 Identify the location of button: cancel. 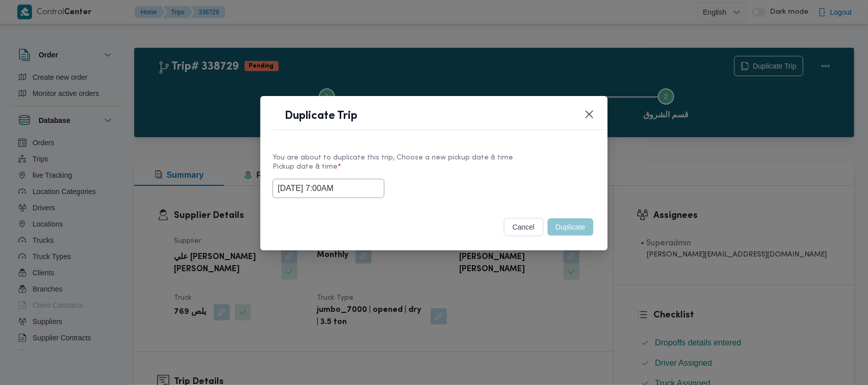
(524, 227).